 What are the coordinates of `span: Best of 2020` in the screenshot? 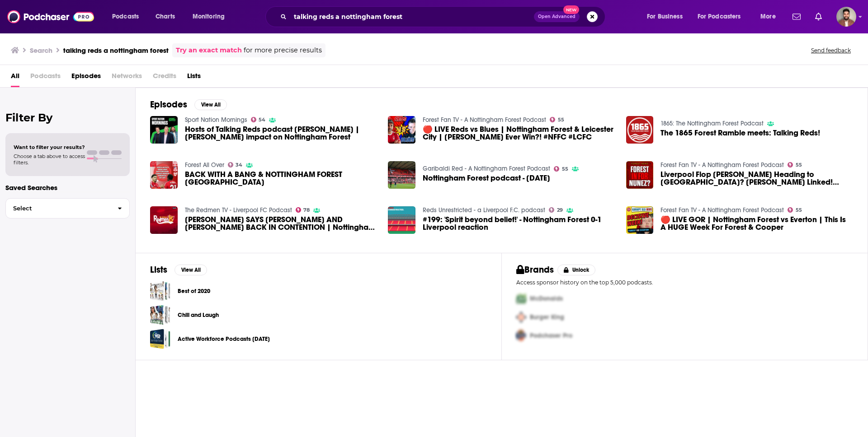 It's located at (160, 291).